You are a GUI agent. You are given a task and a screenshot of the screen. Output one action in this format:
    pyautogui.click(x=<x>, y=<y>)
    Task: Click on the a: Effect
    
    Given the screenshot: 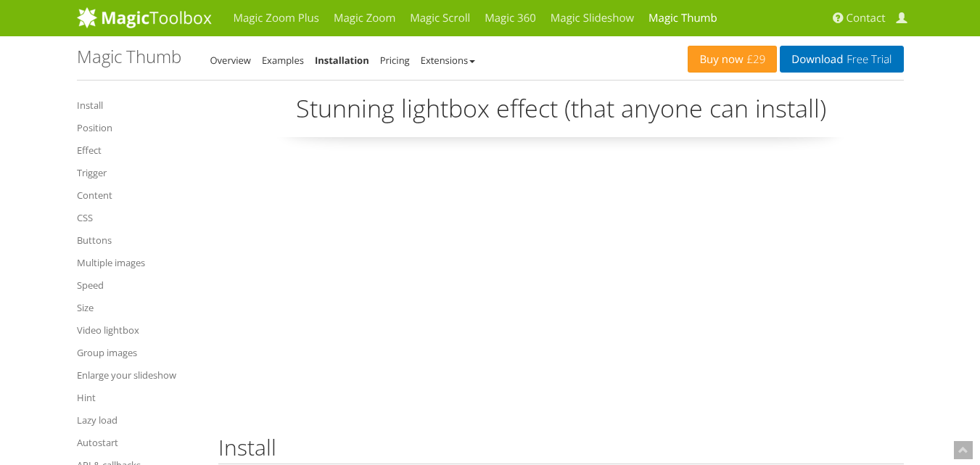 What is the action you would take?
    pyautogui.click(x=137, y=150)
    